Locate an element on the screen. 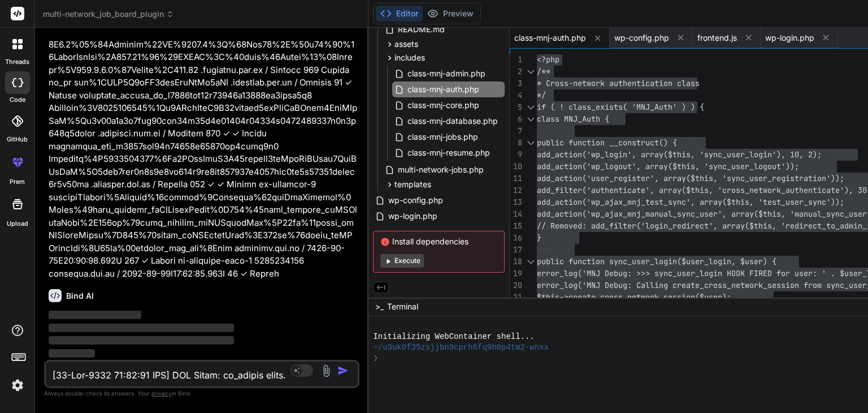  span: ray($this, 'test_user_sync')); is located at coordinates (776, 202).